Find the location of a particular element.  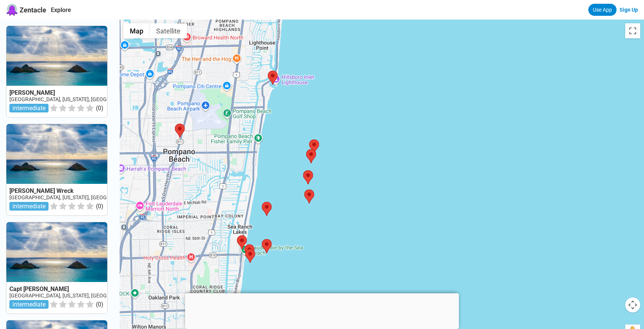

a: Explore is located at coordinates (61, 10).